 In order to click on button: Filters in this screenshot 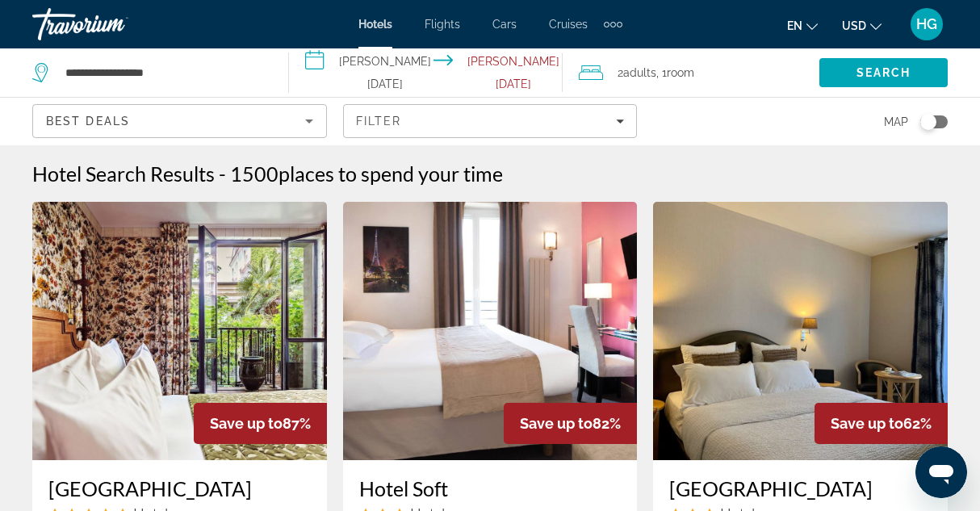, I will do `click(490, 121)`.